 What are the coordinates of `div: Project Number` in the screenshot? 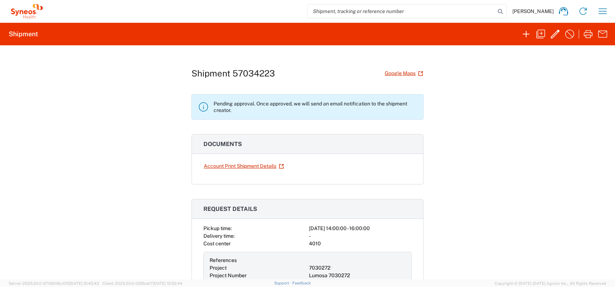 It's located at (258, 276).